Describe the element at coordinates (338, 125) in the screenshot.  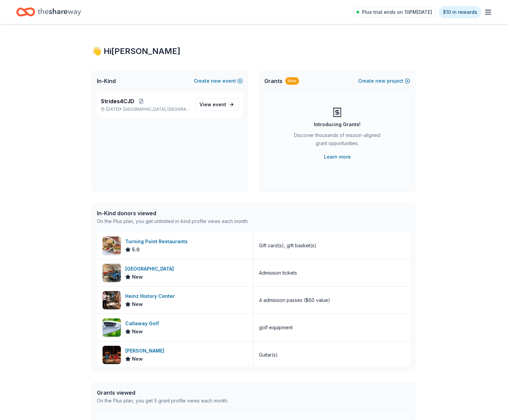
I see `div: Introducing Grants!` at that location.